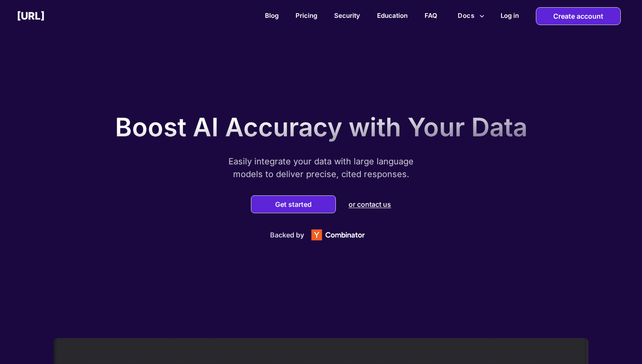 The height and width of the screenshot is (364, 642). I want to click on p: Backed by, so click(287, 235).